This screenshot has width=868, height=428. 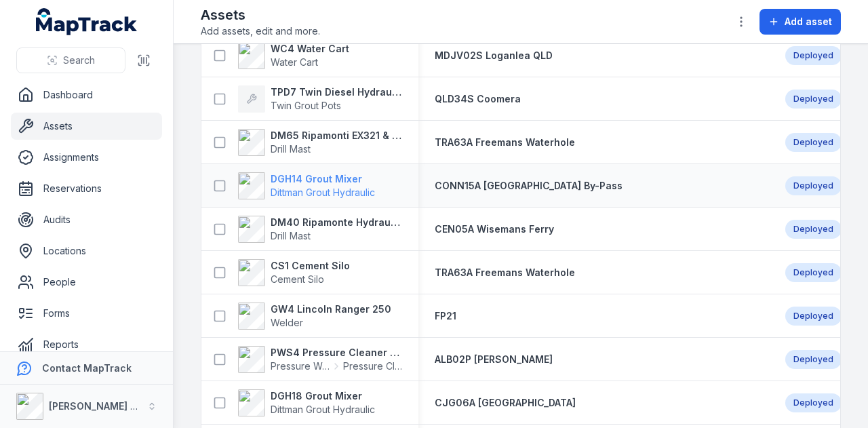 What do you see at coordinates (494, 56) in the screenshot?
I see `a: MDJV02S Loganlea QLD` at bounding box center [494, 56].